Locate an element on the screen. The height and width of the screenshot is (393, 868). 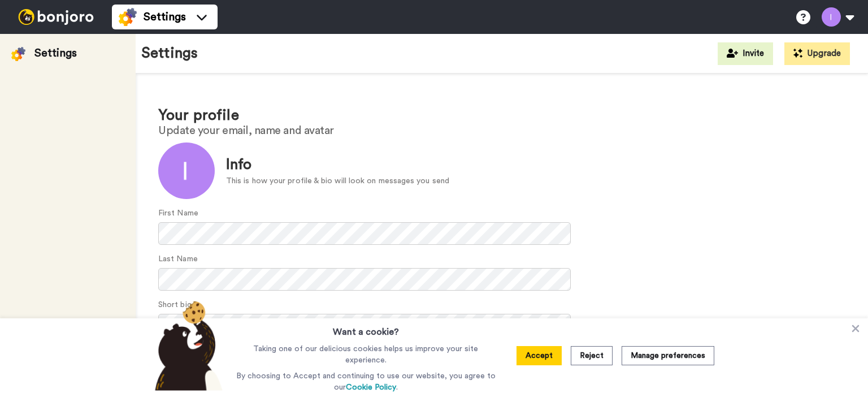
span: Settings is located at coordinates (164, 17).